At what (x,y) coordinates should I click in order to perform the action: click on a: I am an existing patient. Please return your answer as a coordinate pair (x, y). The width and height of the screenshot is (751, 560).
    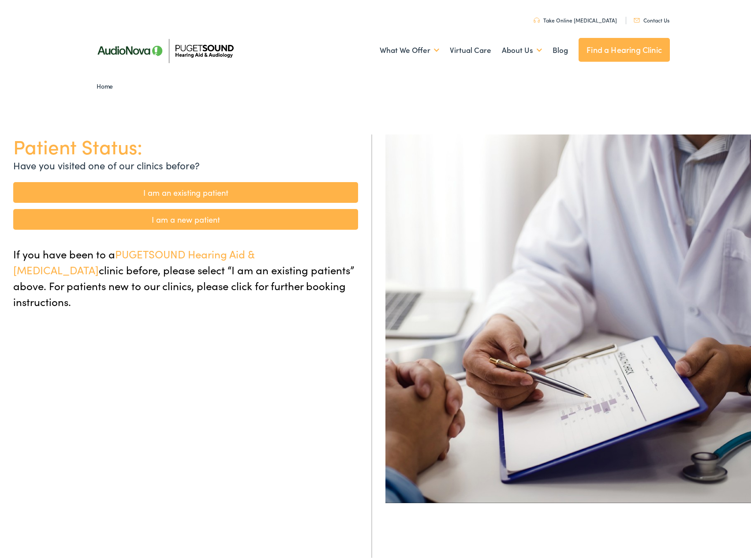
    Looking at the image, I should click on (186, 190).